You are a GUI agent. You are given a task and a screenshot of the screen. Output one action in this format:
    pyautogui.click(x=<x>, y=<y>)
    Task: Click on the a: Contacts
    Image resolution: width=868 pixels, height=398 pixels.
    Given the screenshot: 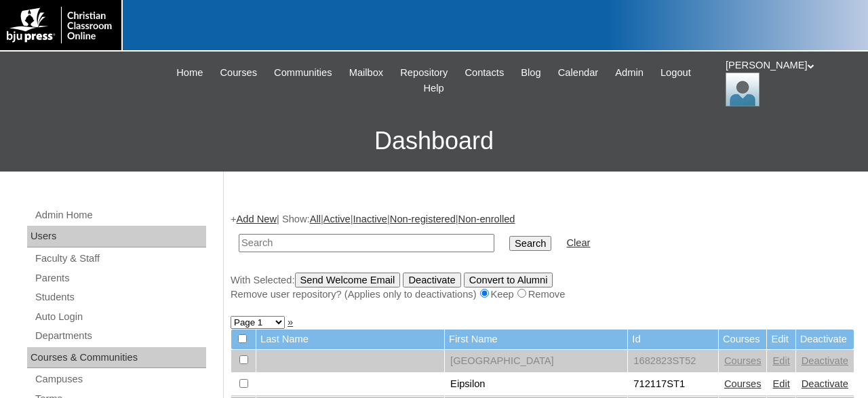 What is the action you would take?
    pyautogui.click(x=484, y=72)
    